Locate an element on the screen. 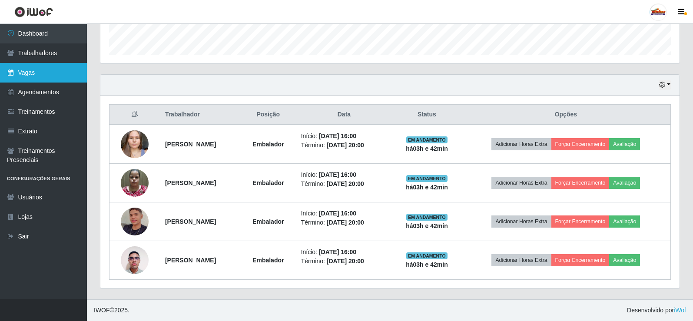 The width and height of the screenshot is (693, 321). img: 1718585107939.jpeg is located at coordinates (135, 222).